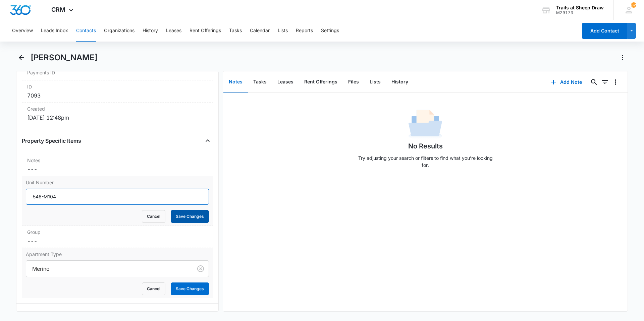  Describe the element at coordinates (117, 182) in the screenshot. I see `label: Unit Number` at that location.